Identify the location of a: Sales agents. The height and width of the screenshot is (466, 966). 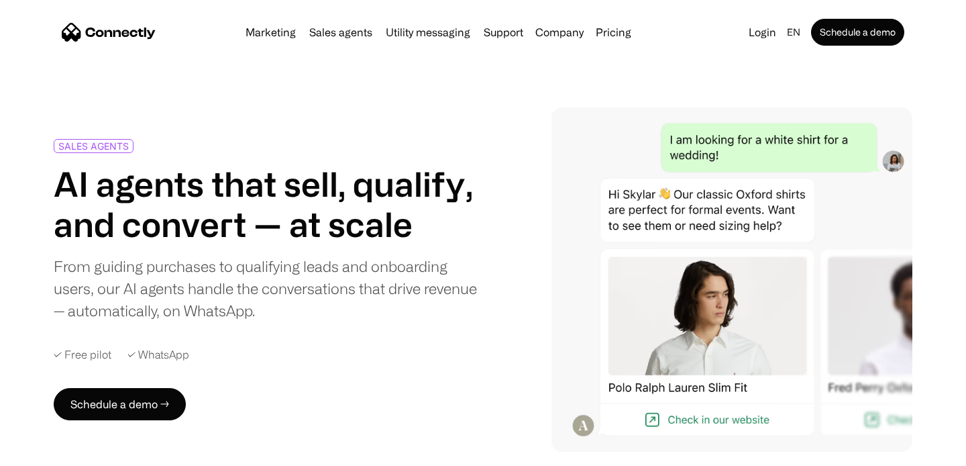
(341, 32).